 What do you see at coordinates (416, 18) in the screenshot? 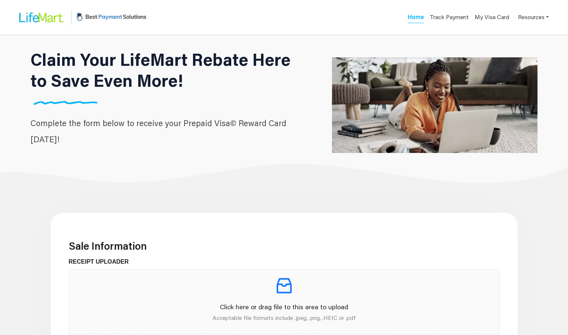
I see `a: Home` at bounding box center [416, 18].